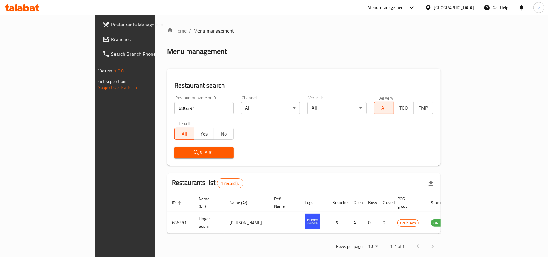  Describe the element at coordinates (438, 223) in the screenshot. I see `span: OPEN` at that location.